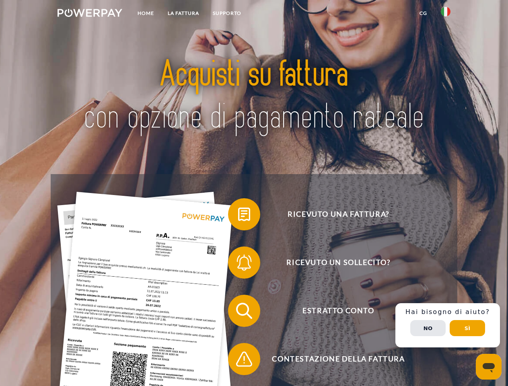 Image resolution: width=508 pixels, height=386 pixels. What do you see at coordinates (446, 12) in the screenshot?
I see `img: it` at bounding box center [446, 12].